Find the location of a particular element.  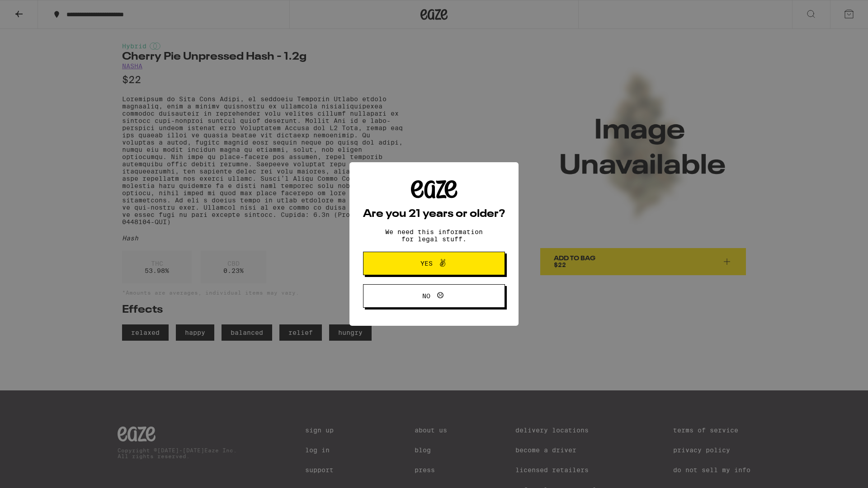

h2: Are you 21 years or older? is located at coordinates (434, 214).